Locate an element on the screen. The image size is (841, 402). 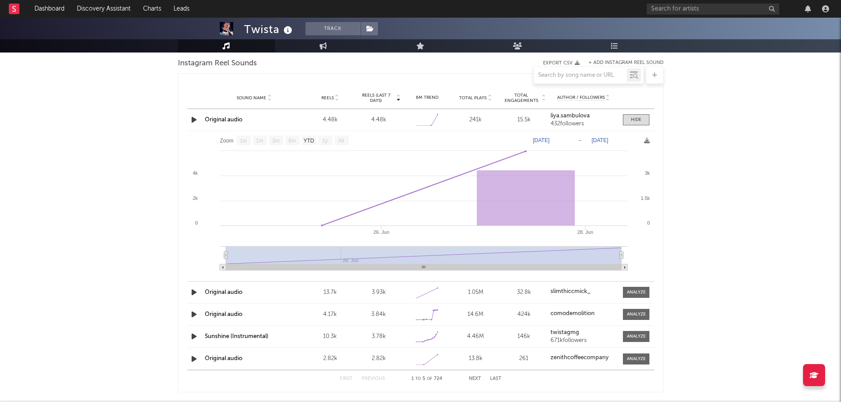
text: 6m is located at coordinates (292, 141).